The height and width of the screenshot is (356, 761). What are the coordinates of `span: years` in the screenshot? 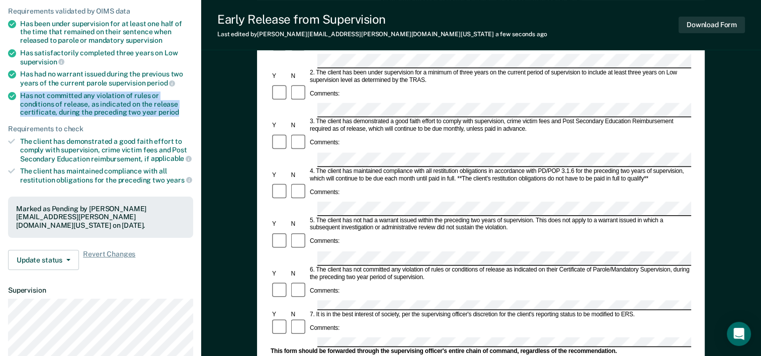 It's located at (179, 180).